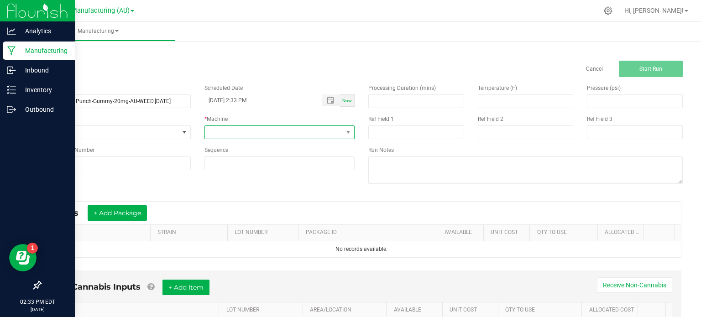 The height and width of the screenshot is (317, 701). What do you see at coordinates (497, 88) in the screenshot?
I see `span: Temperature (F)` at bounding box center [497, 88].